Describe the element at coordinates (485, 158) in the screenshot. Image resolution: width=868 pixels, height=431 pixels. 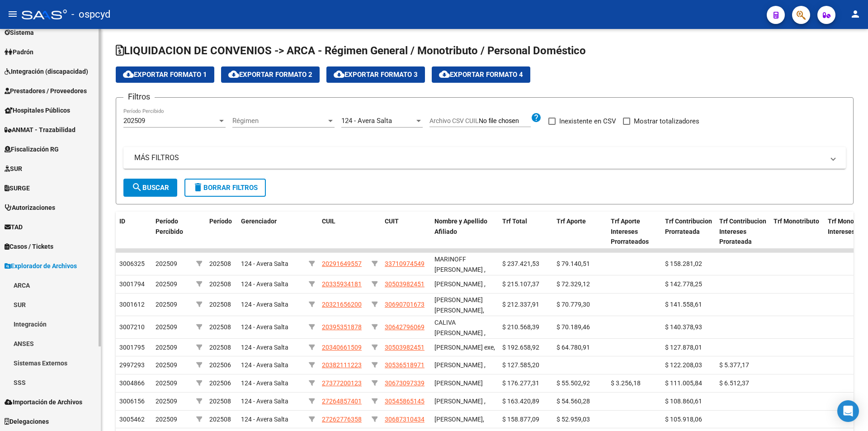
I see `mat-expansion-panel-header: MÁS FILTROS` at that location.